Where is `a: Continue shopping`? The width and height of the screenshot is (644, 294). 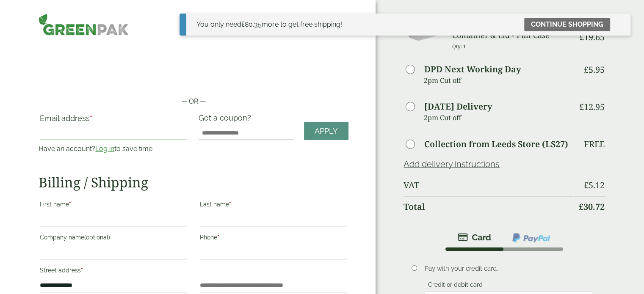
a: Continue shopping is located at coordinates (567, 25).